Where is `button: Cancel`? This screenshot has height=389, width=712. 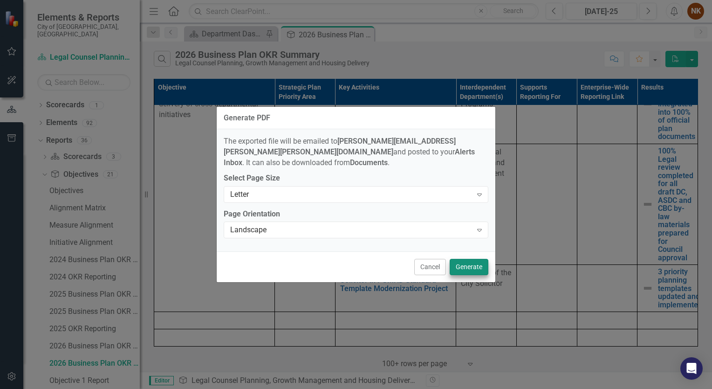
button: Cancel is located at coordinates (430, 267).